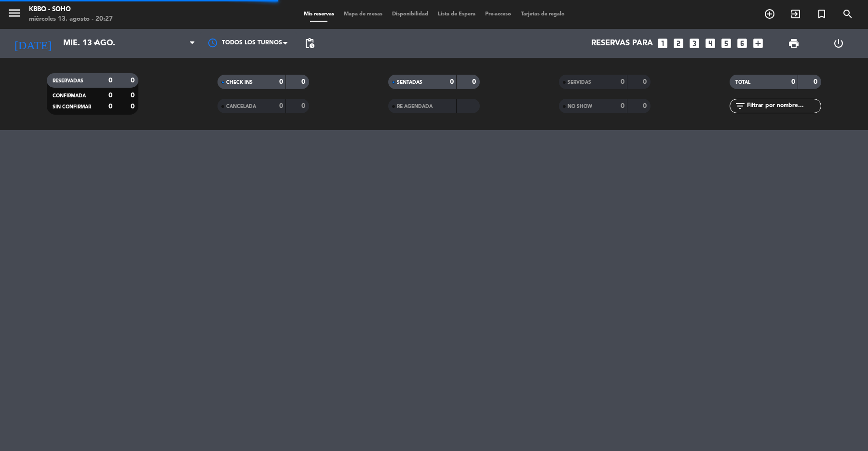  Describe the element at coordinates (72, 107) in the screenshot. I see `span: SIN CONFIRMAR` at that location.